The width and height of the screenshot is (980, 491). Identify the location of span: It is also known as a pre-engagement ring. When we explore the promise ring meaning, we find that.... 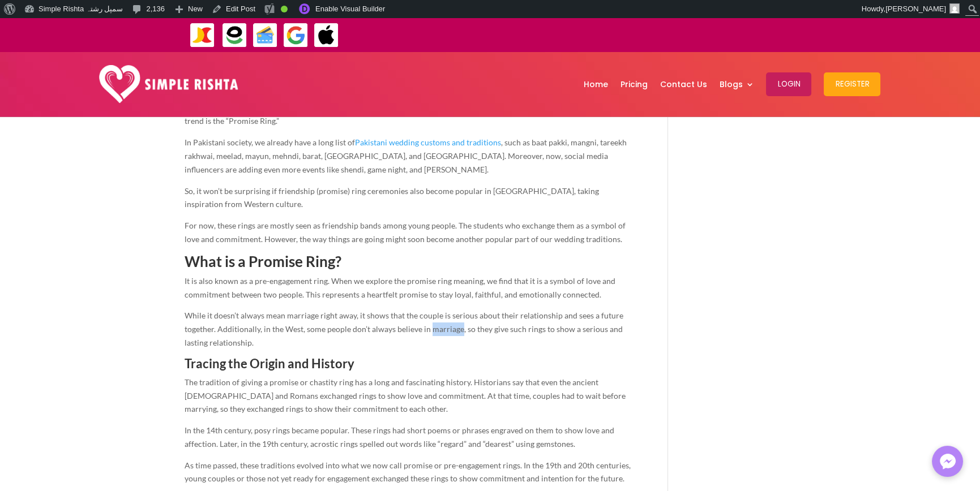
(400, 287).